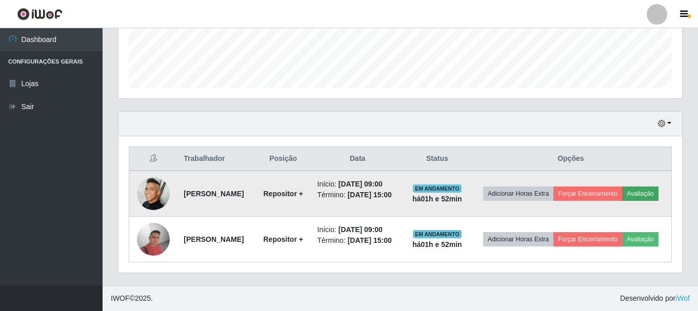 The height and width of the screenshot is (311, 698). I want to click on th: Posição, so click(283, 159).